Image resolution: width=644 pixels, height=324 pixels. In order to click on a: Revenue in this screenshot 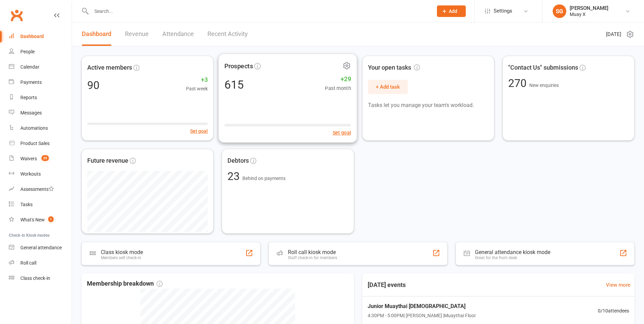, I will do `click(137, 34)`.